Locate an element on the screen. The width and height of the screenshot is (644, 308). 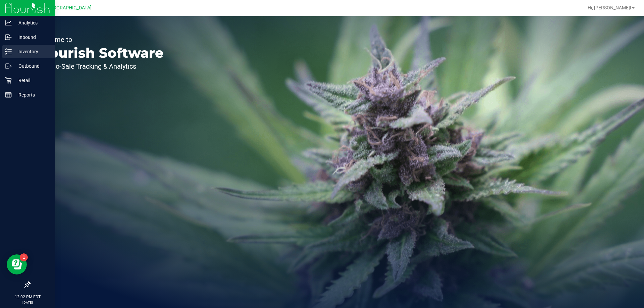
p: Inventory is located at coordinates (32, 52).